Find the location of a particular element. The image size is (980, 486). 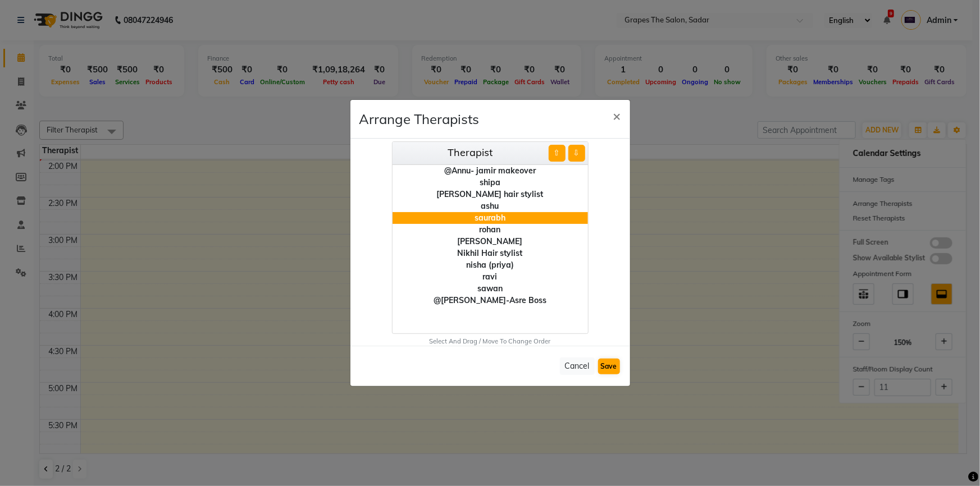

div: Select And Drag / Move To Change Order is located at coordinates (490, 341).